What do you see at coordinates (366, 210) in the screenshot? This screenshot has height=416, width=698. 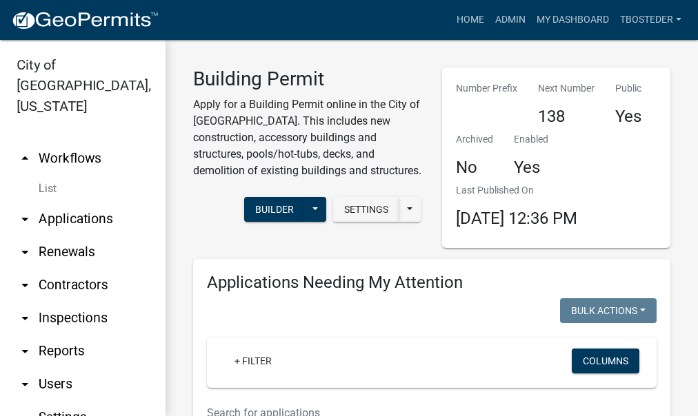 I see `button: Settings` at bounding box center [366, 210].